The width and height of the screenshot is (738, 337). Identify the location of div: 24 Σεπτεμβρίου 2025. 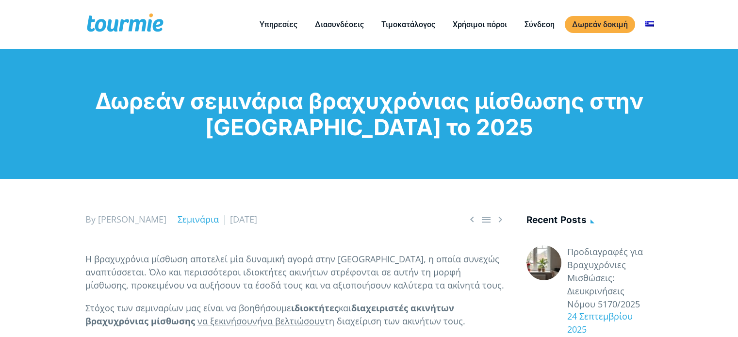
(607, 323).